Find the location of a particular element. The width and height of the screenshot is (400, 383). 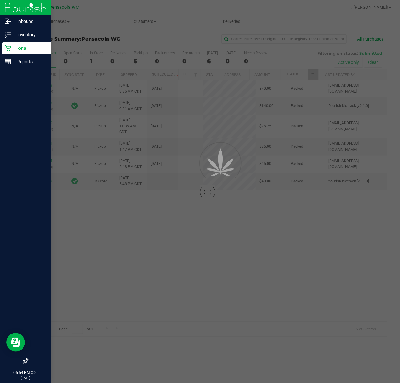

p: 05:54 PM CDT is located at coordinates (26, 373).